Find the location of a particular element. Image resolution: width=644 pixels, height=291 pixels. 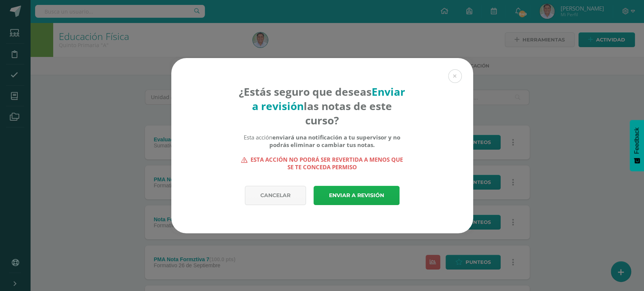

a: Cancelar is located at coordinates (275, 195).